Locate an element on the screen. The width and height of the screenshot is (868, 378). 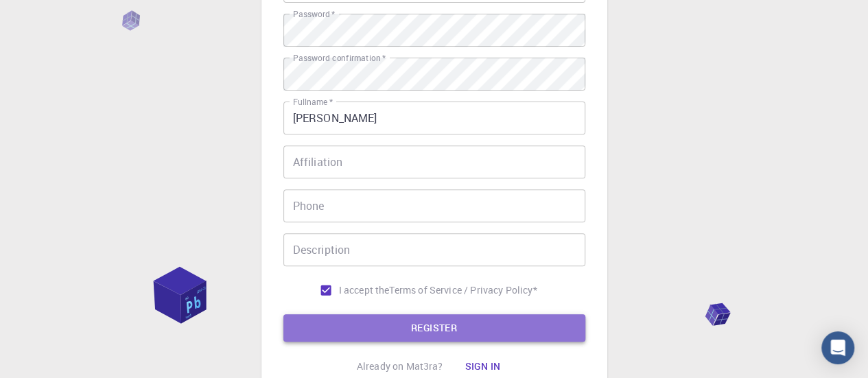
a: Terms of Service / Privacy Policy* is located at coordinates (462, 290).